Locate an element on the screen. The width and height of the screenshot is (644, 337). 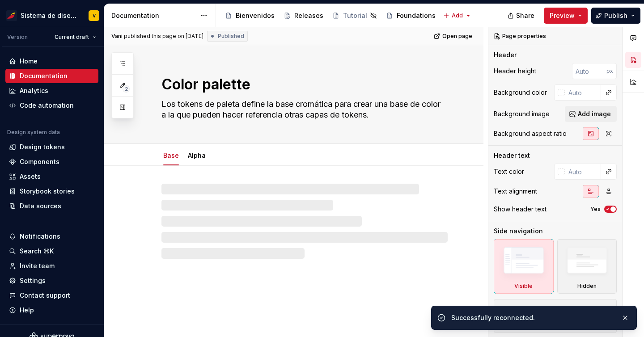
a: Code automation is located at coordinates (52, 105).